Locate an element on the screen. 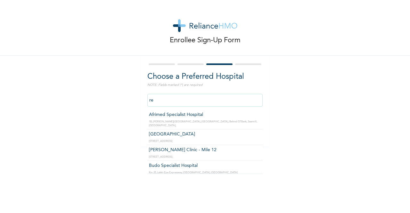 The image size is (410, 213). p: NOTE: Fields marked (*) are required is located at coordinates (205, 85).